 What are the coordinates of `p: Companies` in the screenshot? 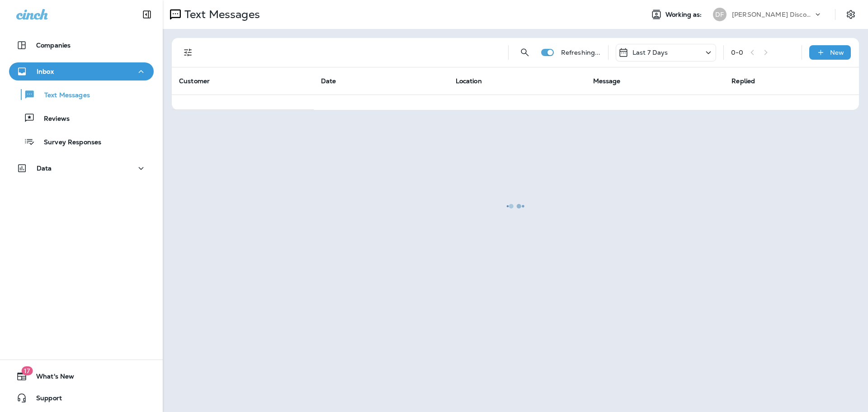 It's located at (54, 46).